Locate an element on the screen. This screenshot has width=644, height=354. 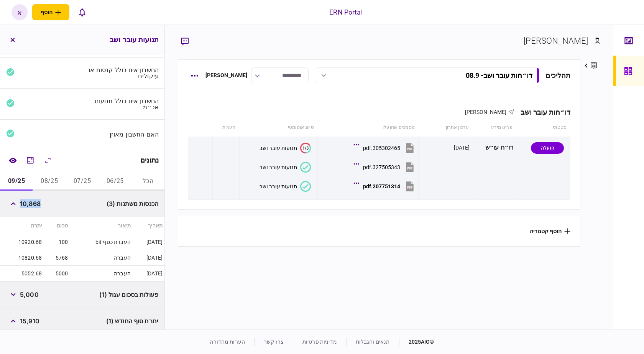
td: 5768 is located at coordinates (57, 257).